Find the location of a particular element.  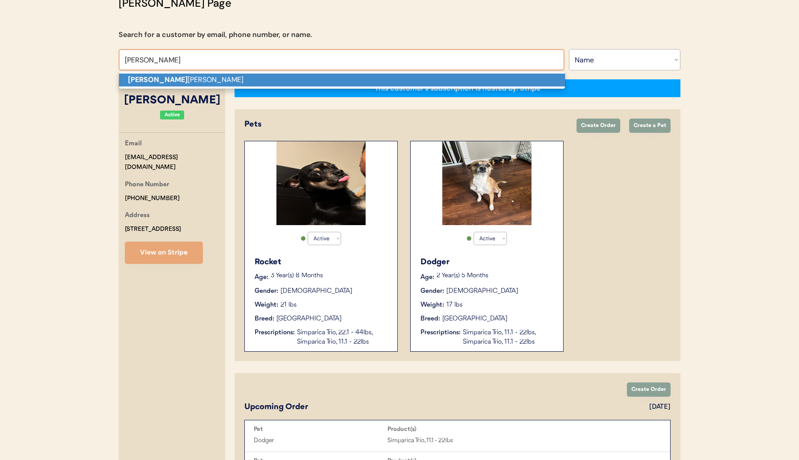

div: Product(s) is located at coordinates (454, 429).